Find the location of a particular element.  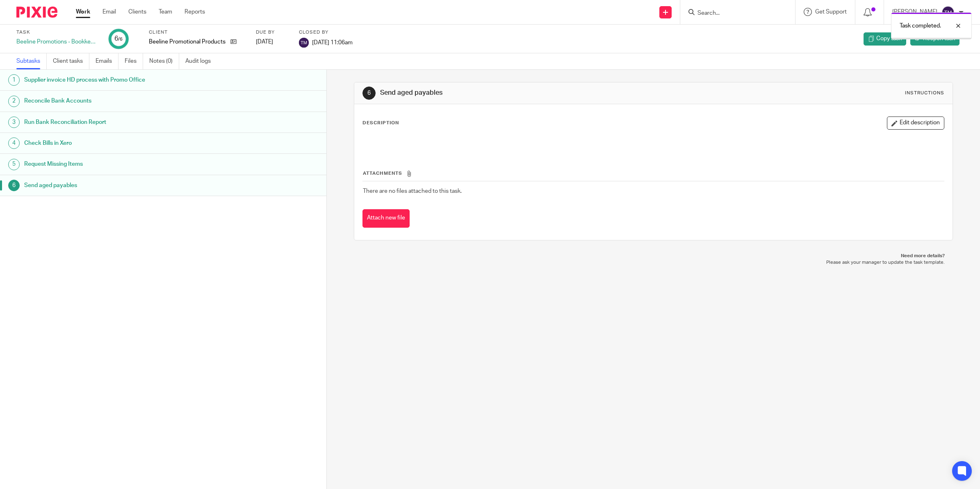

p: Description is located at coordinates (381, 123).